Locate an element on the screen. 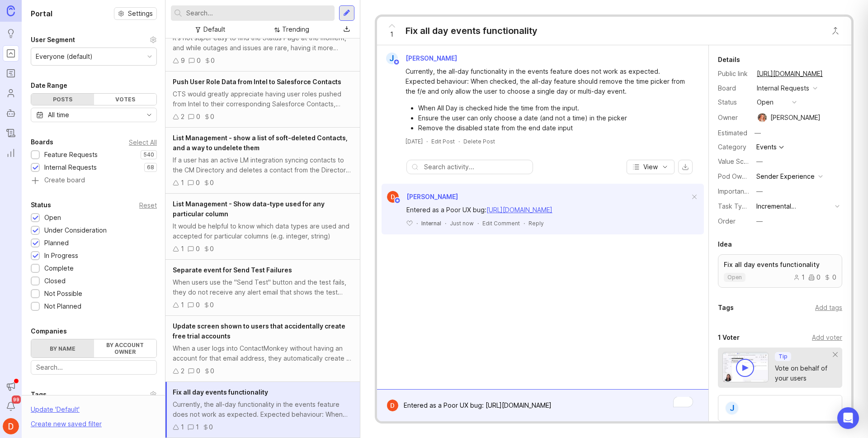 The image size is (868, 438). a: Fix all day events functionalityCurrently, the all-day functionality in the events feature does n... is located at coordinates (262, 410).